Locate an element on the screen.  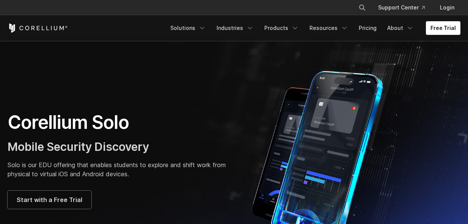
a: Login is located at coordinates (447, 8).